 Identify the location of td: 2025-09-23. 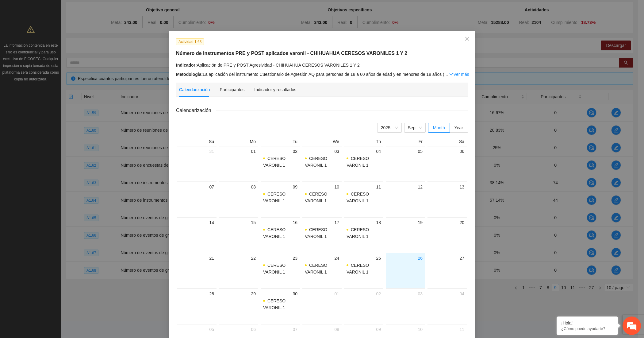
(280, 270).